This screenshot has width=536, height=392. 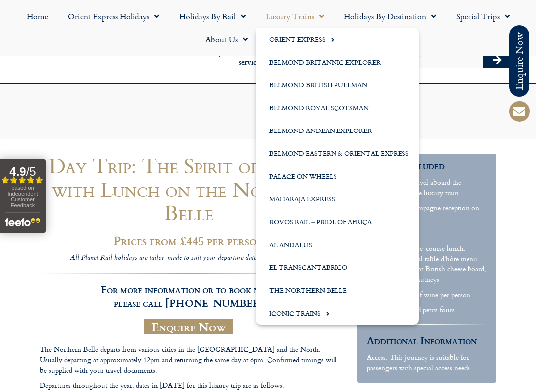 I want to click on a: Special Trips, so click(x=483, y=16).